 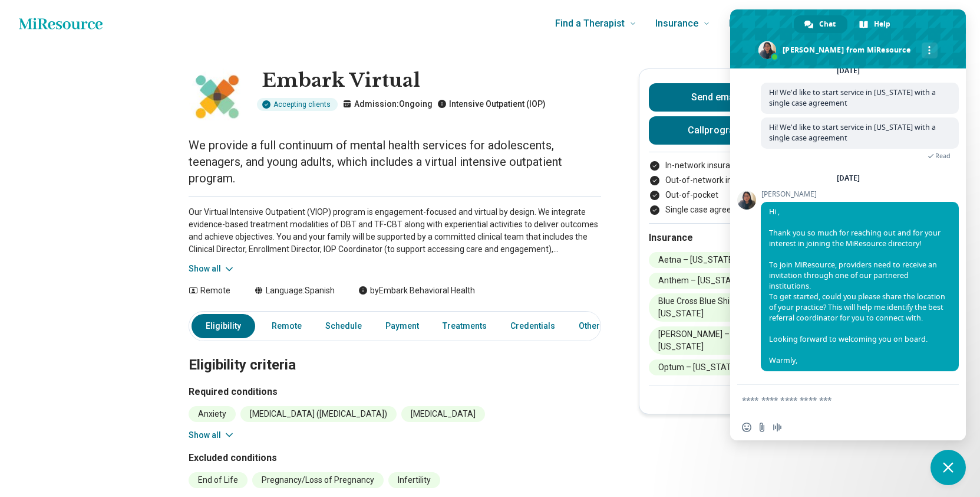 I want to click on a: Treatments, so click(x=464, y=326).